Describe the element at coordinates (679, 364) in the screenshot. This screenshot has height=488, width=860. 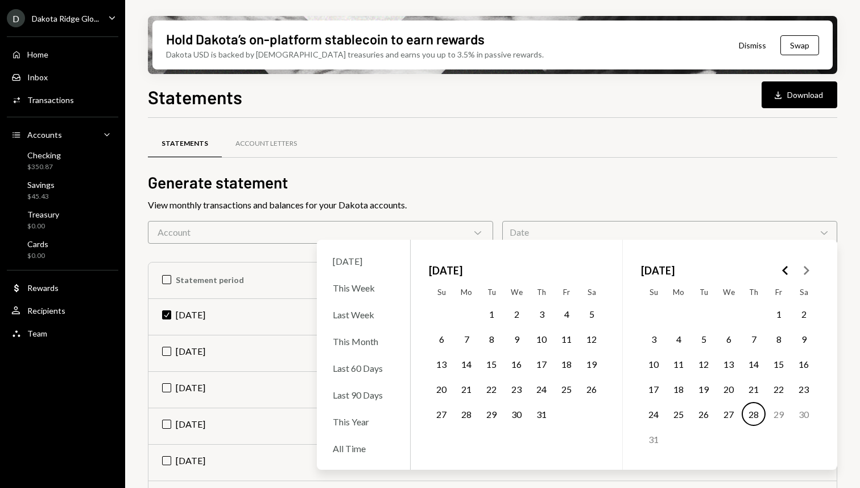
I see `button: Monday, August 11th, 2025` at that location.